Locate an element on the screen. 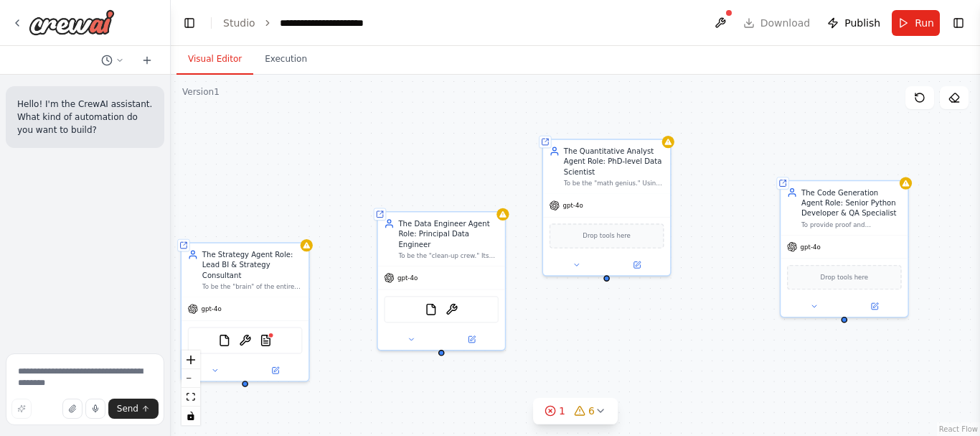 The image size is (980, 436). div: The Strategy Agent Role: Lead BI & Strategy Consultant is located at coordinates (253, 265).